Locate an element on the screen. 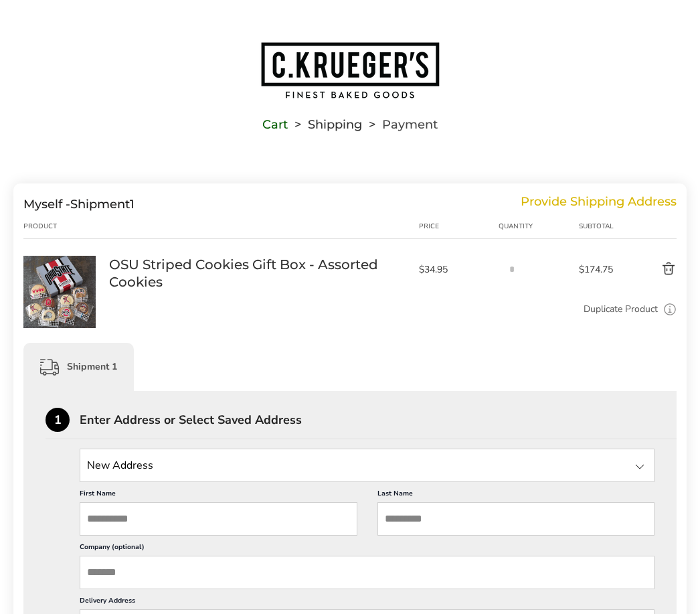 The image size is (700, 614). input: Quantity input is located at coordinates (512, 269).